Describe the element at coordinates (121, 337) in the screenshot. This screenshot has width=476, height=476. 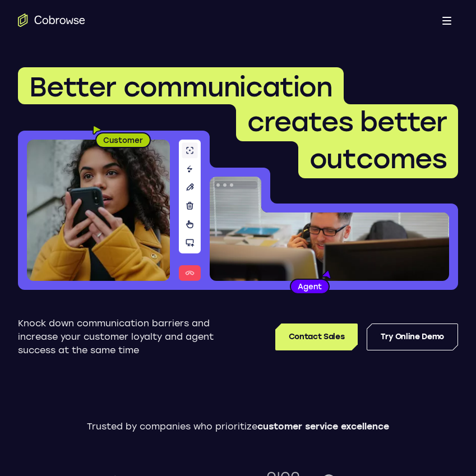
I see `p: Knock down communication barriers and increase your customer loyalty and agent success at the sam...` at that location.